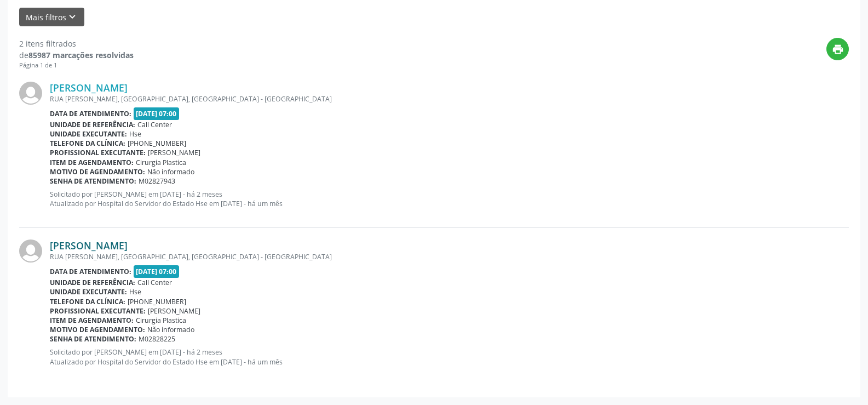  Describe the element at coordinates (76, 66) in the screenshot. I see `div: Página 1 de 1` at that location.